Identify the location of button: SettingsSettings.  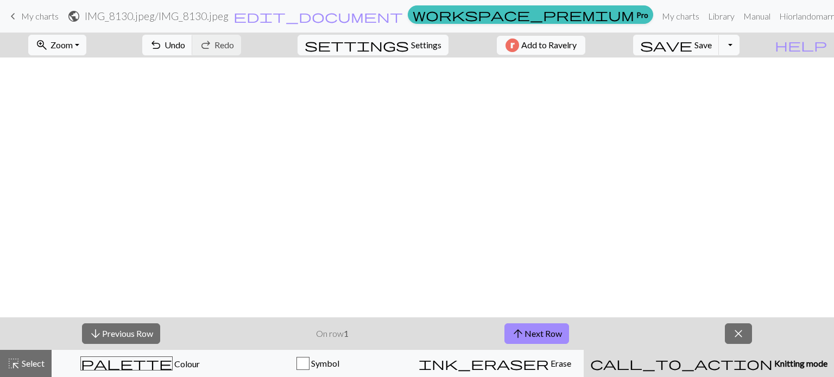
(373, 45).